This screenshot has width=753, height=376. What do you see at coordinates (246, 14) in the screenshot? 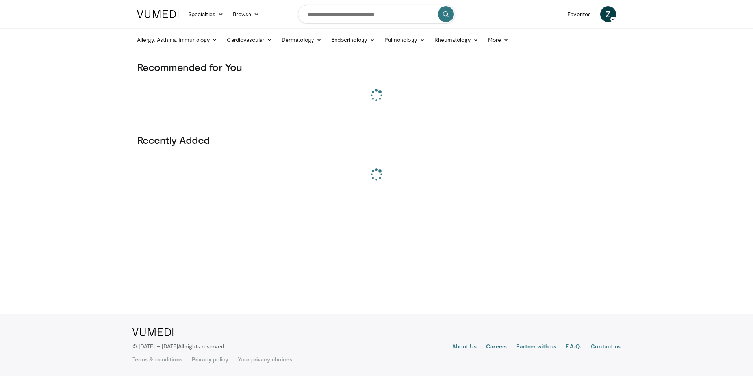
I see `a: Browse` at bounding box center [246, 14].